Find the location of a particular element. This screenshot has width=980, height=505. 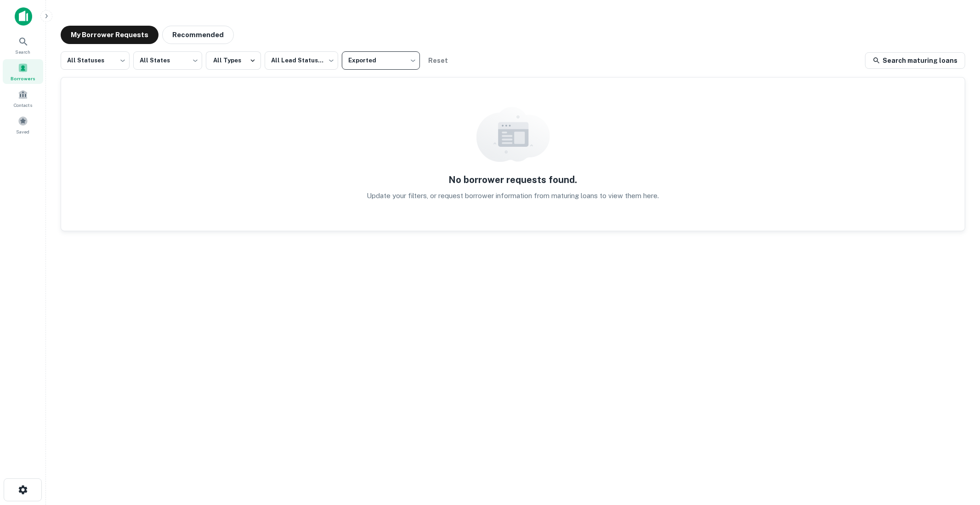

div: All States is located at coordinates (167, 60).